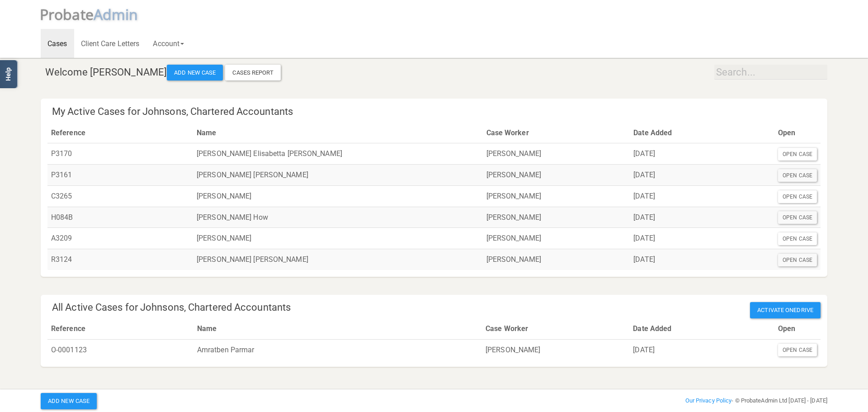 This screenshot has width=868, height=412. Describe the element at coordinates (120, 260) in the screenshot. I see `td: R3124` at that location.